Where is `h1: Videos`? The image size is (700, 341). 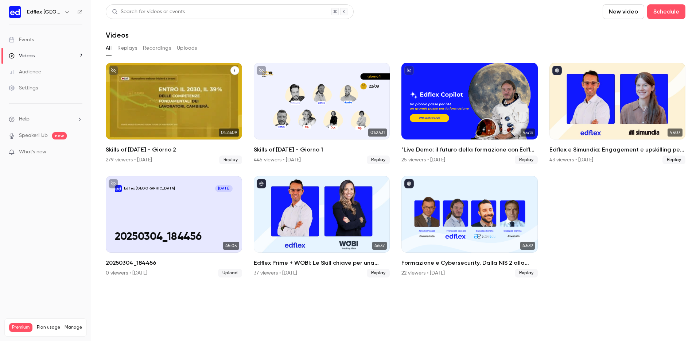 h1: Videos is located at coordinates (117, 35).